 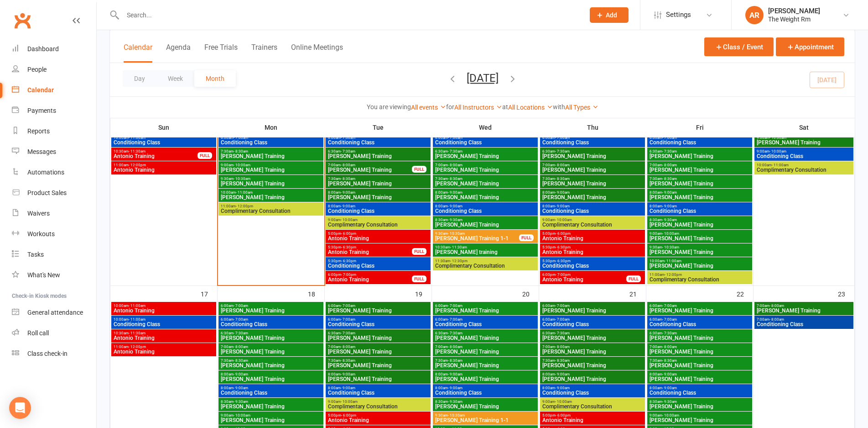 I want to click on a: All events, so click(x=428, y=107).